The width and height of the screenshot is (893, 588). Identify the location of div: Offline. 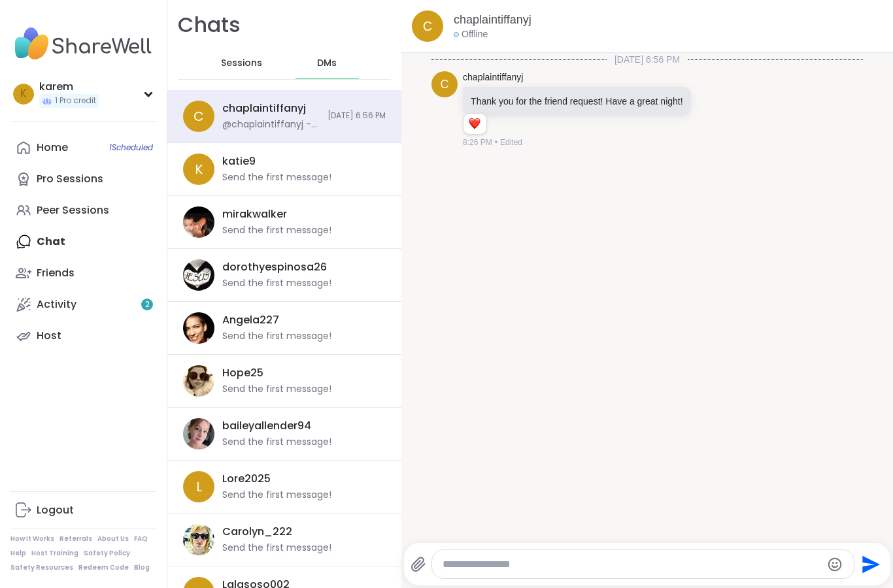
(470, 35).